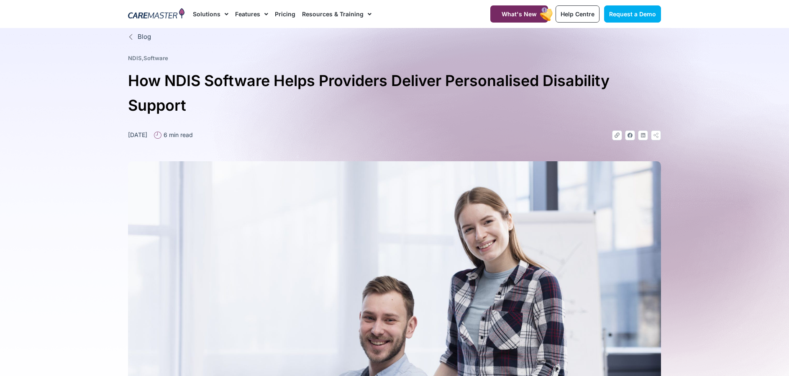 This screenshot has height=376, width=789. Describe the element at coordinates (519, 14) in the screenshot. I see `a: What's New` at that location.